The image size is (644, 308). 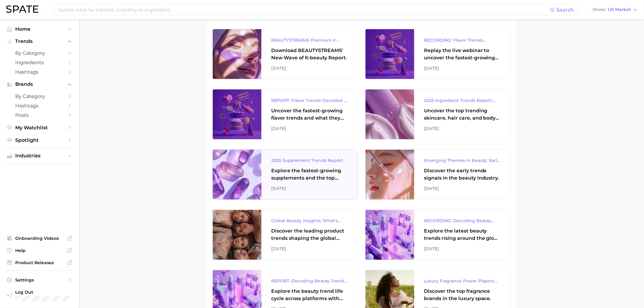 What do you see at coordinates (310, 161) in the screenshot?
I see `div: 2025 Supplement Trends Report` at bounding box center [310, 161].